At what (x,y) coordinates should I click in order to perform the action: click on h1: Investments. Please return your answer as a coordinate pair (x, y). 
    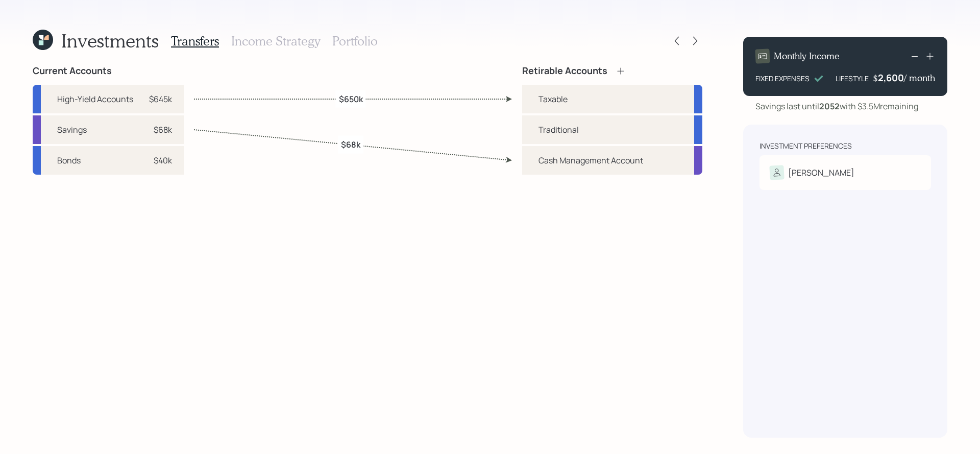
    Looking at the image, I should click on (110, 40).